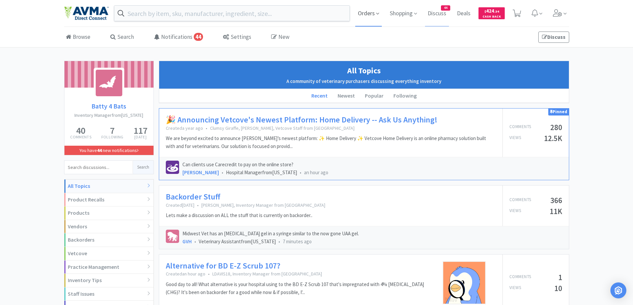  I want to click on div: Practice Management, so click(109, 268).